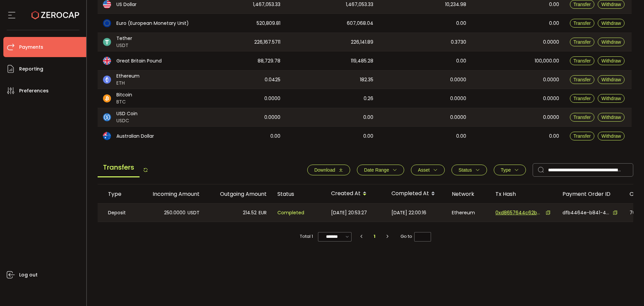  I want to click on span: Completed, so click(291, 213).